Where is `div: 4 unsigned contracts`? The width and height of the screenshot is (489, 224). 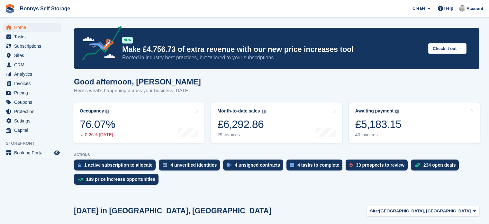
div: 4 unsigned contracts is located at coordinates (257, 165).